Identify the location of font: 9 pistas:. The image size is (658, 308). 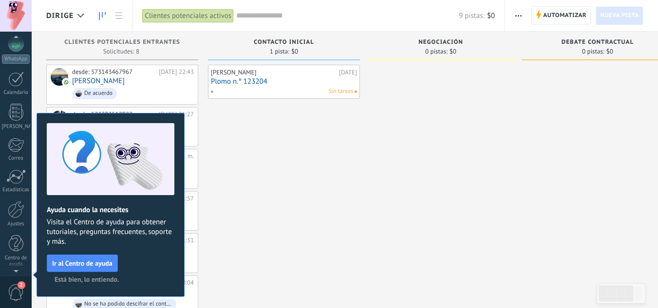
(471, 16).